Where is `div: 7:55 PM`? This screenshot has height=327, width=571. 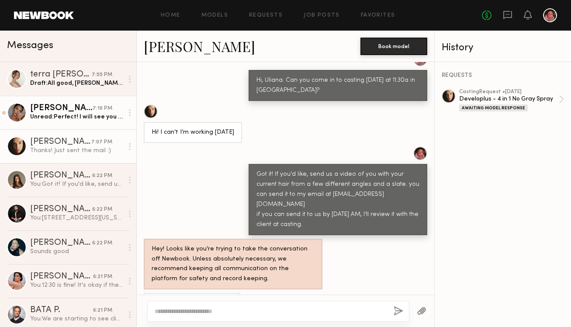 div: 7:55 PM is located at coordinates (102, 75).